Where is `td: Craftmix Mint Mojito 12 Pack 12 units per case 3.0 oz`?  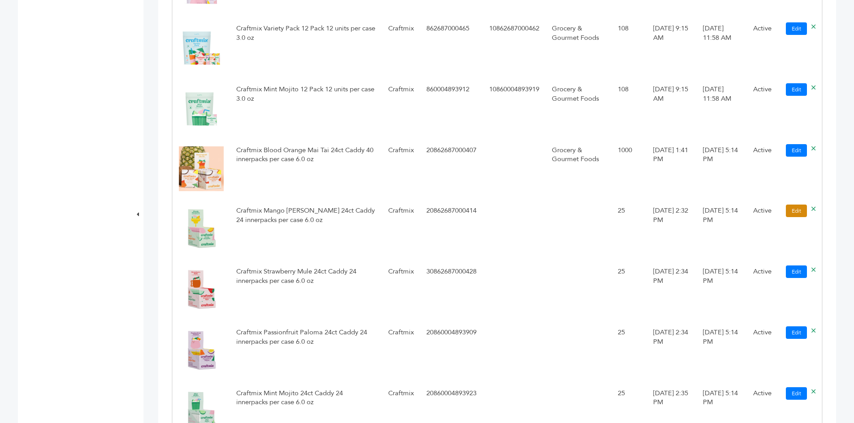
td: Craftmix Mint Mojito 12 Pack 12 units per case 3.0 oz is located at coordinates (306, 109).